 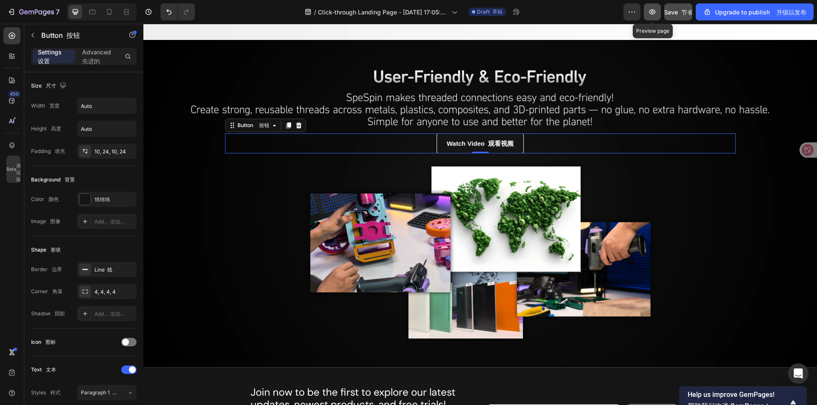 What do you see at coordinates (60, 151) in the screenshot?
I see `font: 填充` at bounding box center [60, 151].